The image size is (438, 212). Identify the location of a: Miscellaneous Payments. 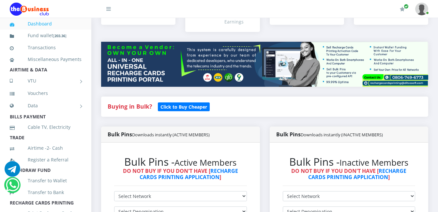
(46, 59).